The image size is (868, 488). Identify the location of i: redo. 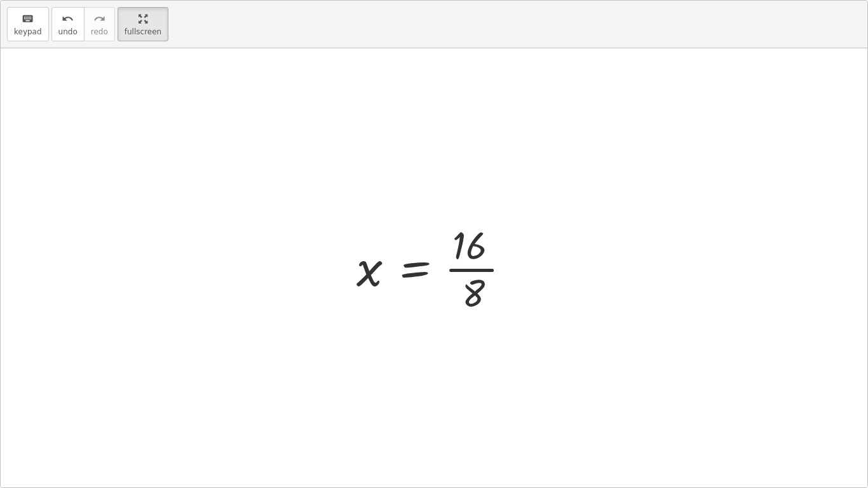
(99, 19).